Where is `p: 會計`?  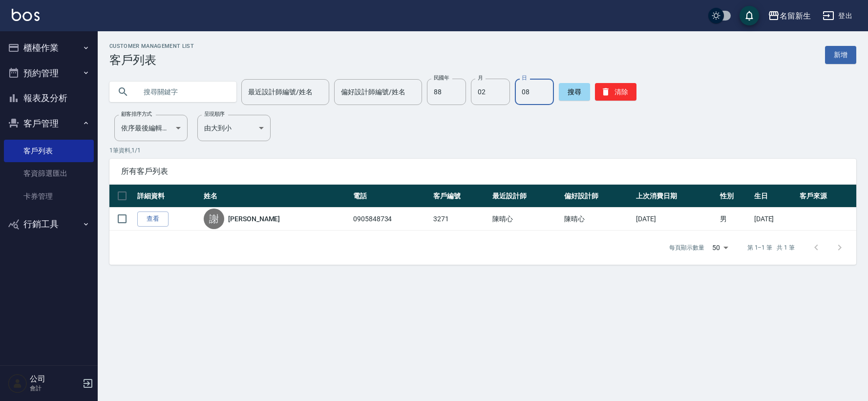 p: 會計 is located at coordinates (55, 388).